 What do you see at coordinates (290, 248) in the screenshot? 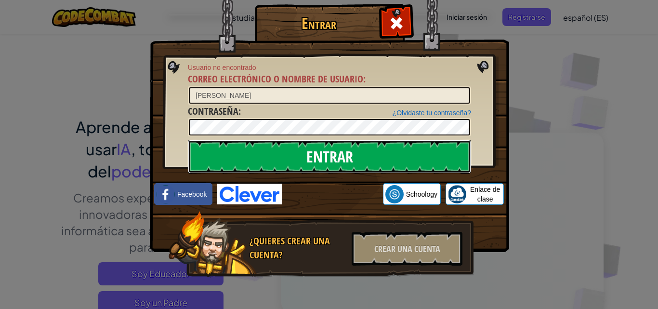
I see `font: ¿Quieres crear una cuenta?` at bounding box center [290, 248].